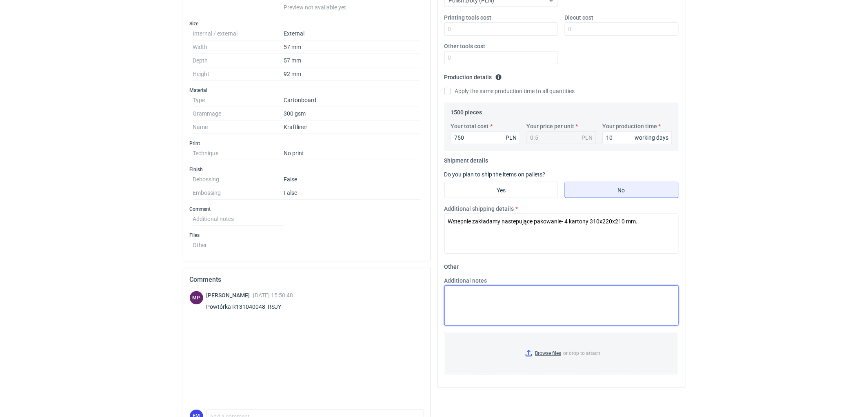 Image resolution: width=868 pixels, height=417 pixels. Describe the element at coordinates (465, 46) in the screenshot. I see `label: Other tools cost` at that location.